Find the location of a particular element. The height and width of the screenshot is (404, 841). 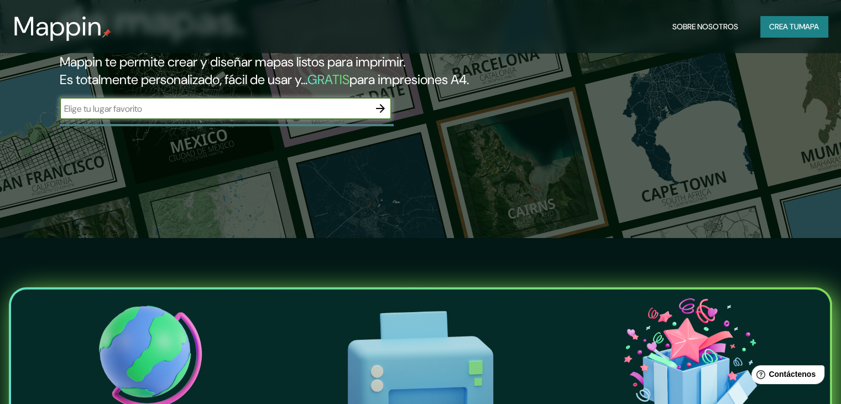

font: para impresiones A4. is located at coordinates (409, 79).